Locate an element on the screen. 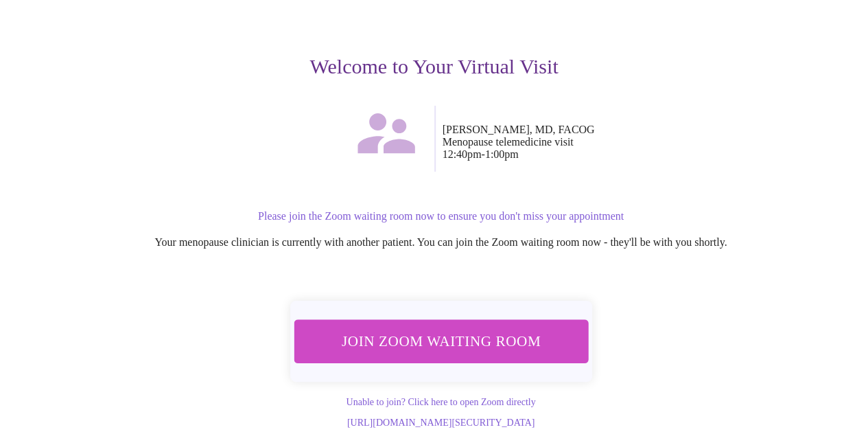 The width and height of the screenshot is (868, 434). p: Please join the Zoom waiting room now to ensure you don't miss your appointment is located at coordinates (440, 216).